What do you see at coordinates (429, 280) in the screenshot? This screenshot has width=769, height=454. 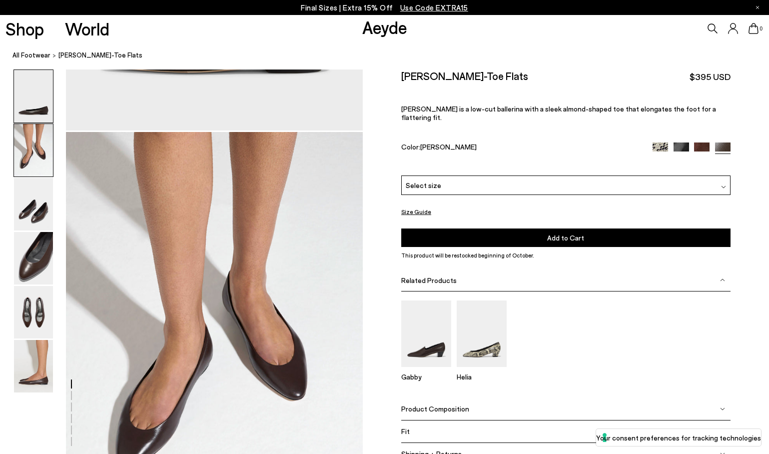 I see `span: Related Products` at bounding box center [429, 280].